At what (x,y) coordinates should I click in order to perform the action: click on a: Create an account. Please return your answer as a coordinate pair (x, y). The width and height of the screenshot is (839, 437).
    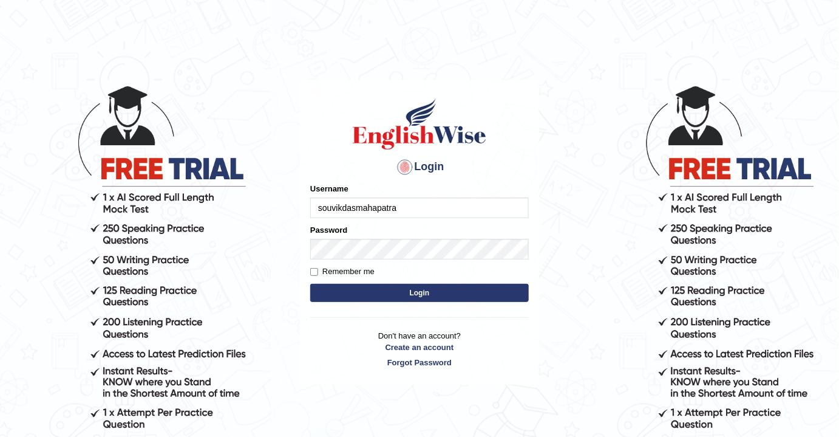
    Looking at the image, I should click on (420, 347).